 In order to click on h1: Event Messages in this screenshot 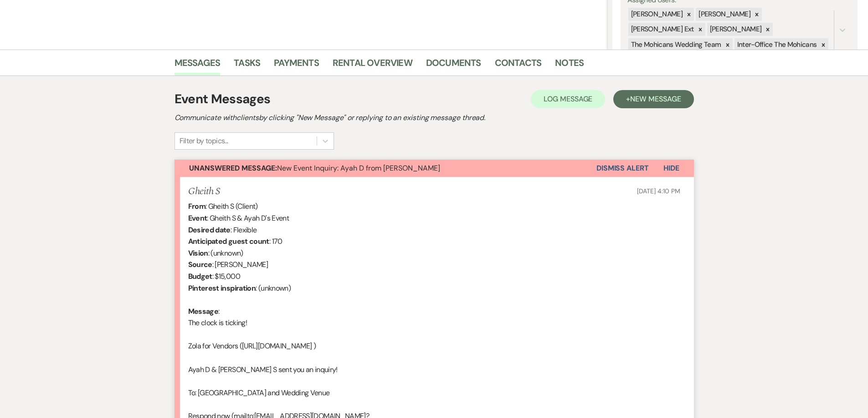, I will do `click(223, 99)`.